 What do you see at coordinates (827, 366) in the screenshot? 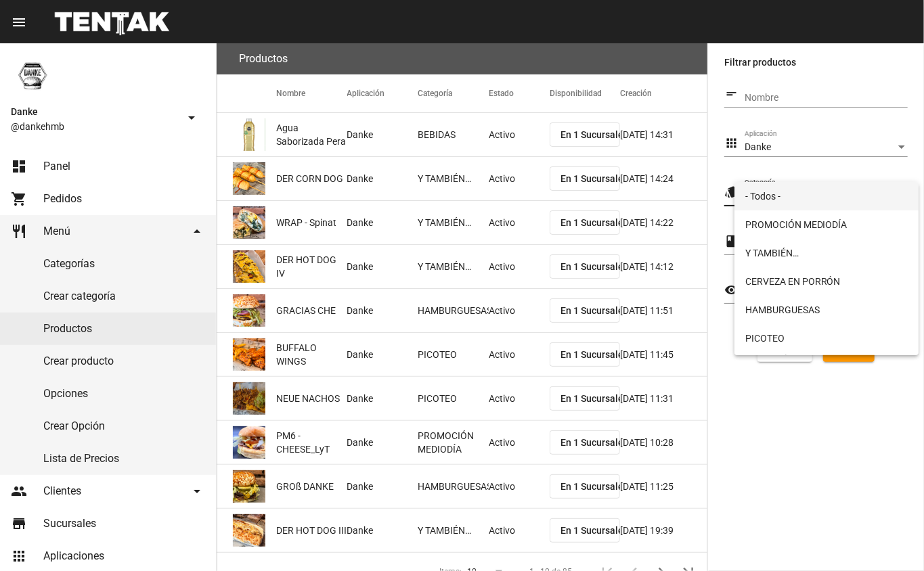
I see `span: CERVEZA EN LATA` at bounding box center [827, 366].